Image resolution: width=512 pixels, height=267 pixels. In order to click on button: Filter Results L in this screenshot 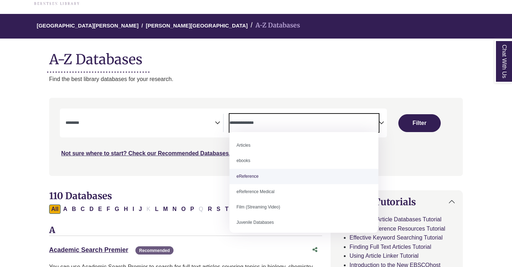, I will do `click(157, 209)`.